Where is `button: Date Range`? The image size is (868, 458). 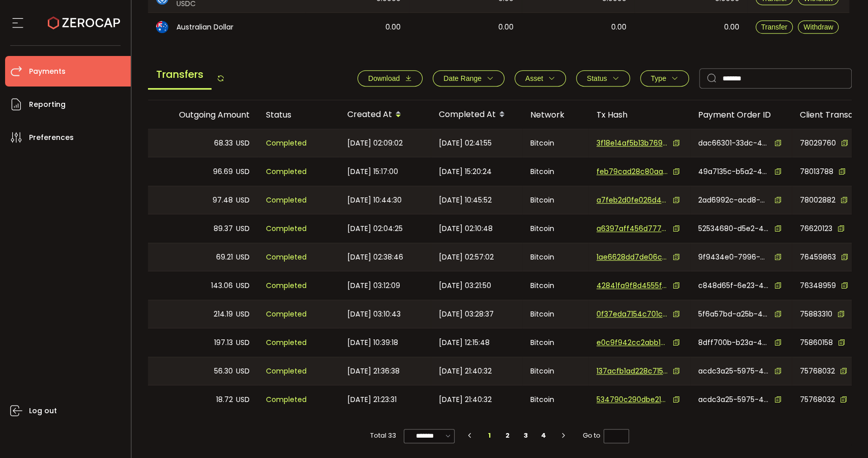
button: Date Range is located at coordinates (468, 79).